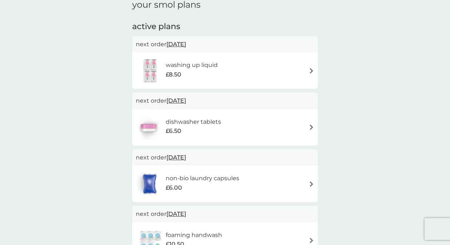  Describe the element at coordinates (151, 71) in the screenshot. I see `img: washing up liquid` at that location.